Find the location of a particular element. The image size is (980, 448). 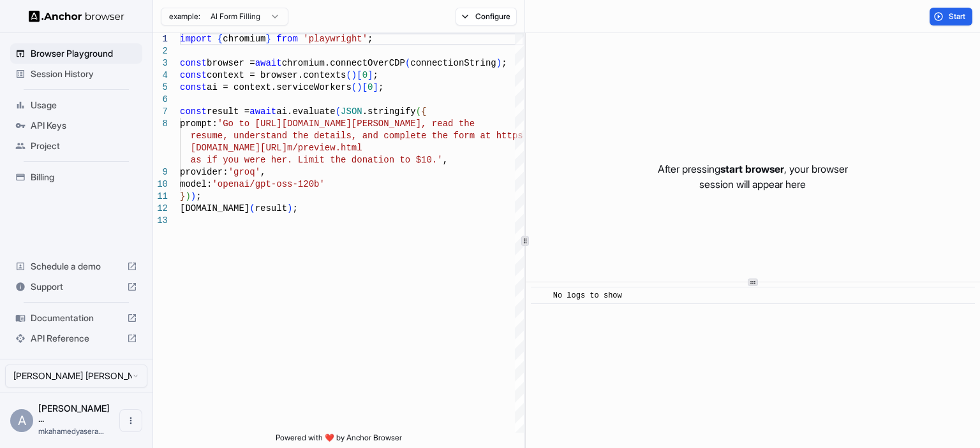

span: as if you were her. Limit the donation to $10.' is located at coordinates (316, 160).